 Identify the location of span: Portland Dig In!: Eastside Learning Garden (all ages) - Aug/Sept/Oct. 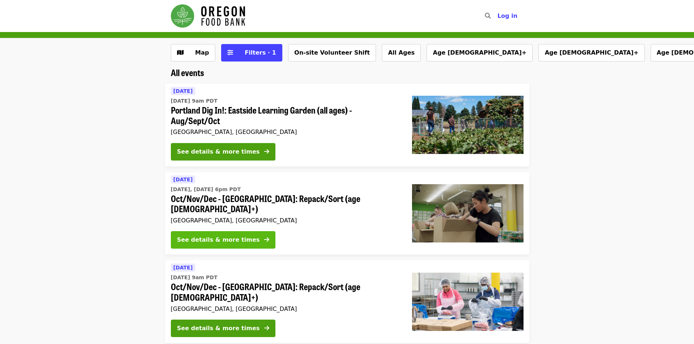
(285, 115).